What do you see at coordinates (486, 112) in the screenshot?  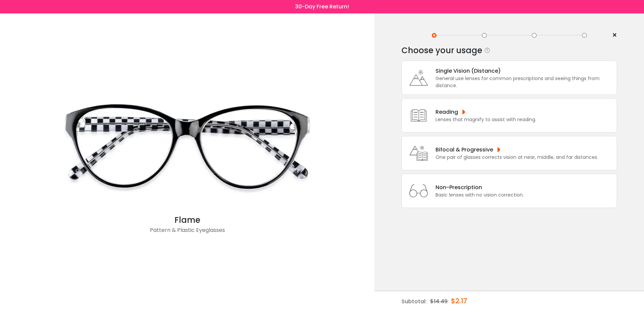 I see `div: Reading` at bounding box center [486, 112].